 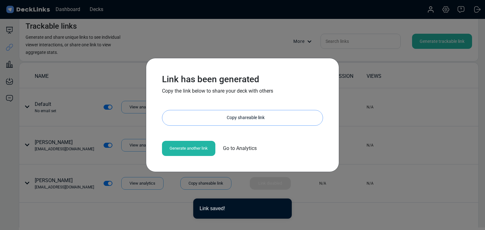 What do you see at coordinates (283, 208) in the screenshot?
I see `button: close` at bounding box center [283, 208].